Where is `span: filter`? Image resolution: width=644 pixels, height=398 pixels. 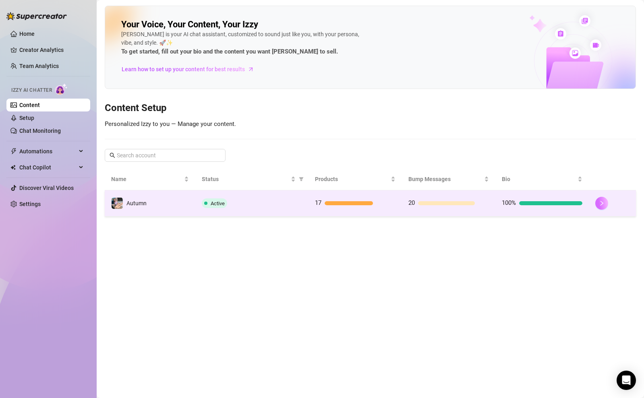 span: filter is located at coordinates (301, 179).